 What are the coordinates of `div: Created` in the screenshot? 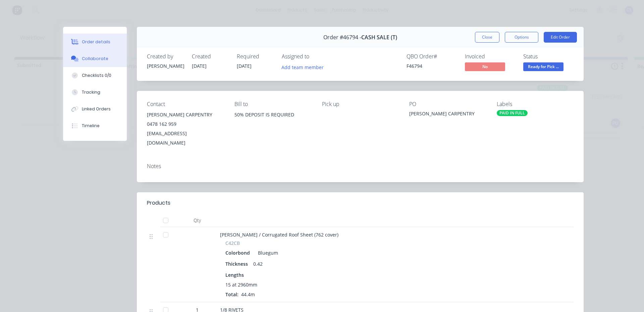 It's located at (210, 56).